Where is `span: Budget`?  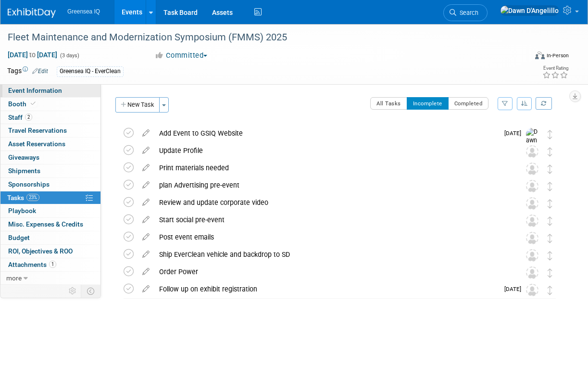
span: Budget is located at coordinates (19, 237).